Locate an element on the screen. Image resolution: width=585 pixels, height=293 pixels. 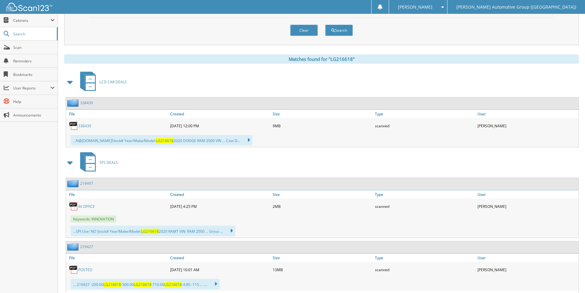
a: LCD CAR DEALS is located at coordinates (102, 82).